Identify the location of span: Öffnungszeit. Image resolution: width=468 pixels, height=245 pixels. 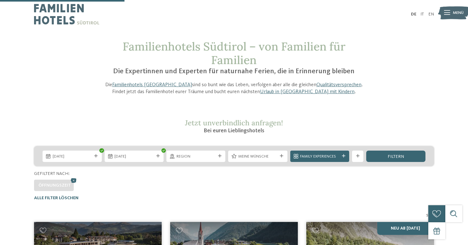
(55, 185).